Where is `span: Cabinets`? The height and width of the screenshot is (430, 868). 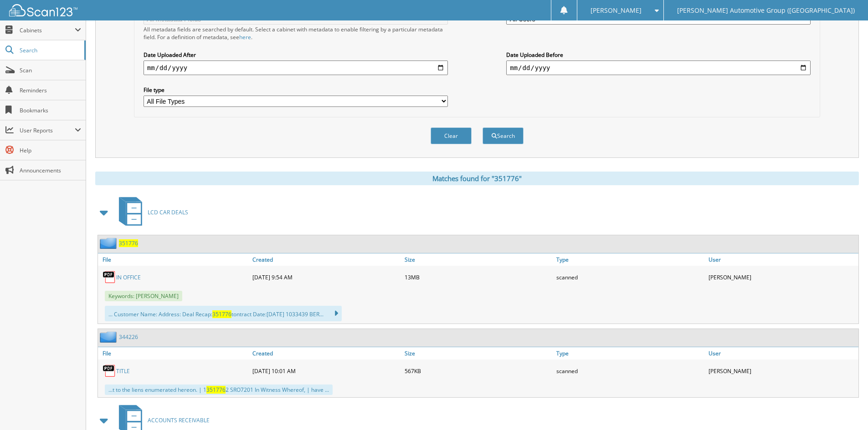
span: Cabinets is located at coordinates (47, 30).